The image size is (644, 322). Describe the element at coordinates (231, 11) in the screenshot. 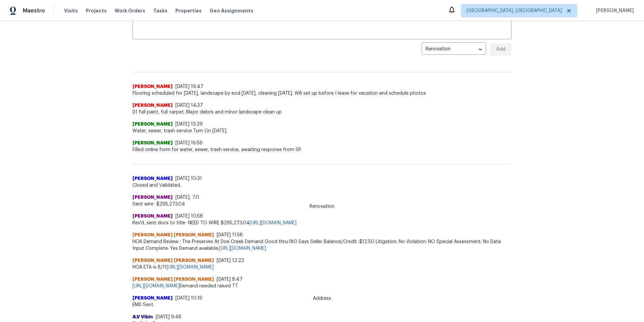

I see `span: Geo Assignments` at that location.